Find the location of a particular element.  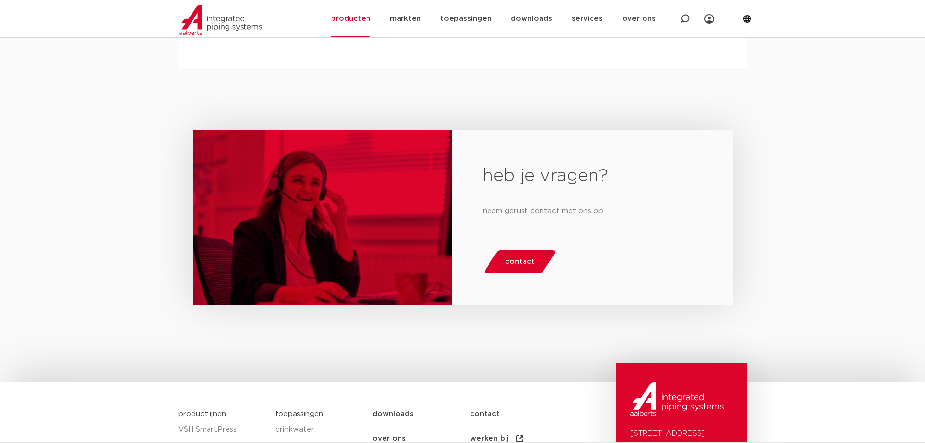

span: contact is located at coordinates (520, 262).